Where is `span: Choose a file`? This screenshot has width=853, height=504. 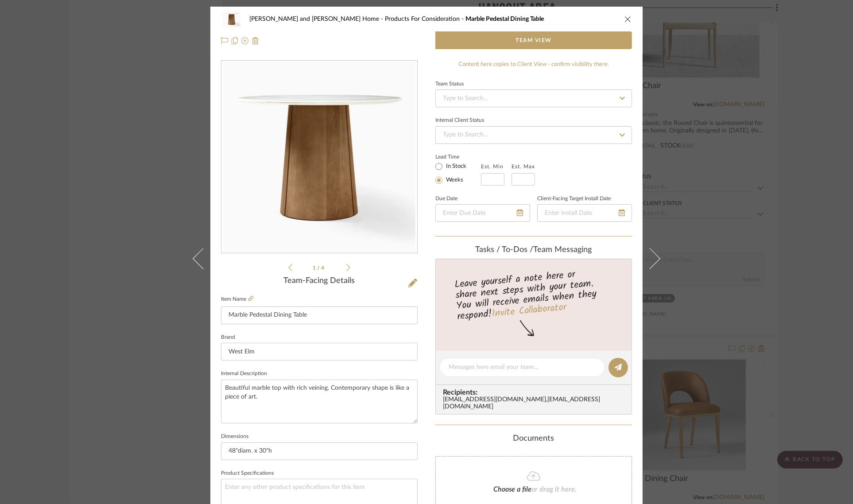 span: Choose a file is located at coordinates (513, 489).